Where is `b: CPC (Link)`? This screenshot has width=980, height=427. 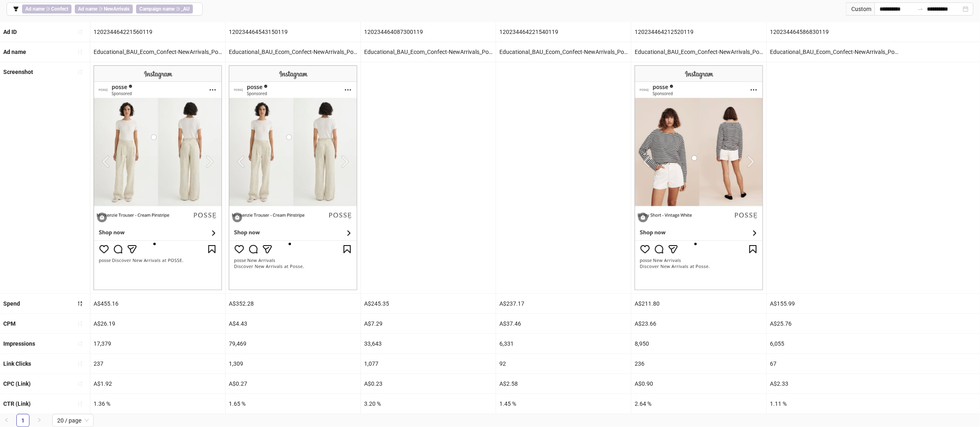 b: CPC (Link) is located at coordinates (17, 384).